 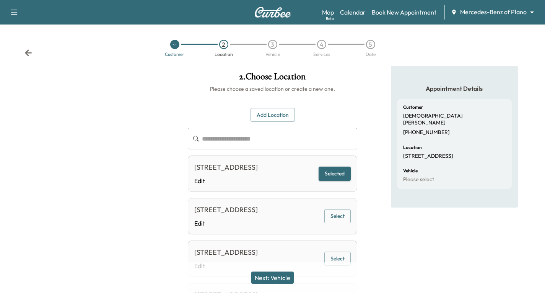 What do you see at coordinates (273, 44) in the screenshot?
I see `div: 3` at bounding box center [273, 44].